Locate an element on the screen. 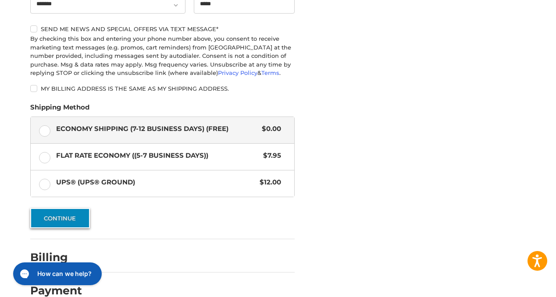  span: $0.00 is located at coordinates (270, 129).